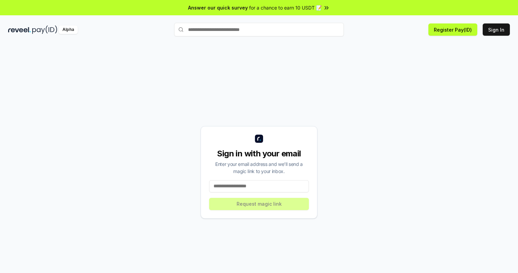  Describe the element at coordinates (285, 7) in the screenshot. I see `span: for a chance to earn 10 USDT 📝` at that location.